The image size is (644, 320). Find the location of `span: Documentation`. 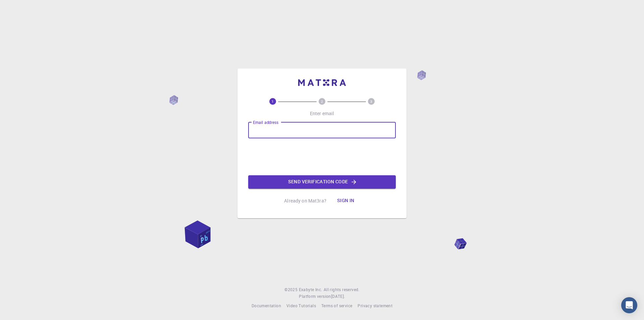

span: Documentation is located at coordinates (266, 306).